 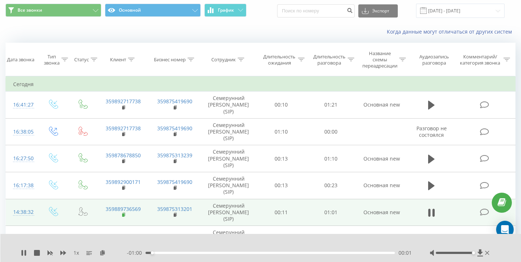 What do you see at coordinates (331, 213) in the screenshot?
I see `td: 01:01` at bounding box center [331, 213].